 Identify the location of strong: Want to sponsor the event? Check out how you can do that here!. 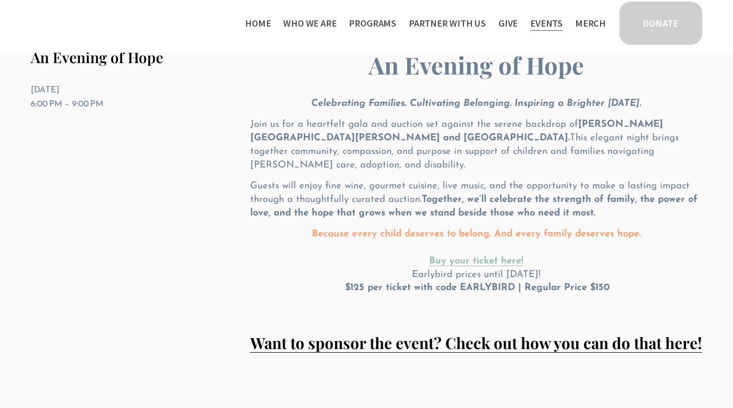
(476, 342).